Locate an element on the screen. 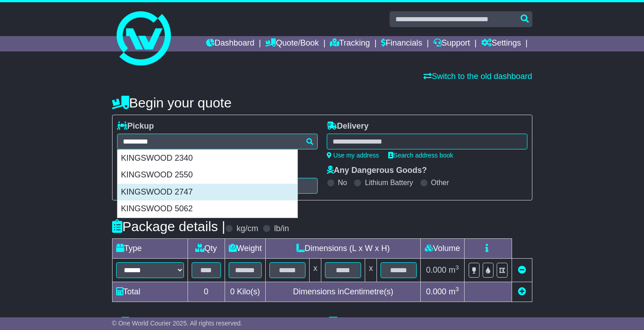 Image resolution: width=644 pixels, height=330 pixels. td: Dimensions (L x W x H) is located at coordinates (343, 249).